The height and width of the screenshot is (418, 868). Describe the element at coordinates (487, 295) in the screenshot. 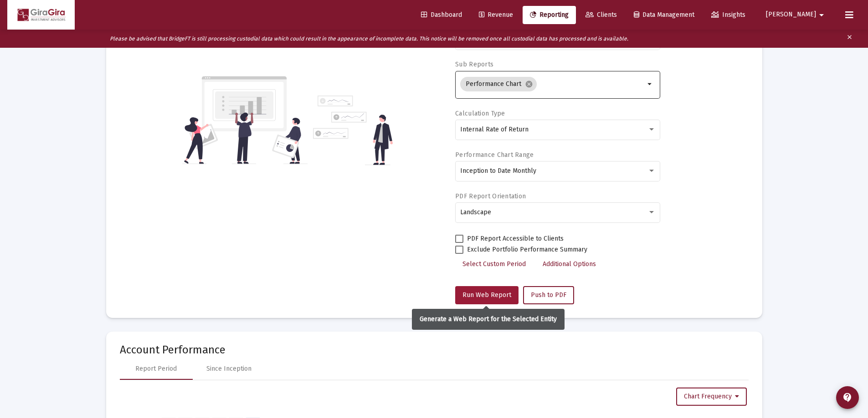

I see `span: Run Web Report` at that location.